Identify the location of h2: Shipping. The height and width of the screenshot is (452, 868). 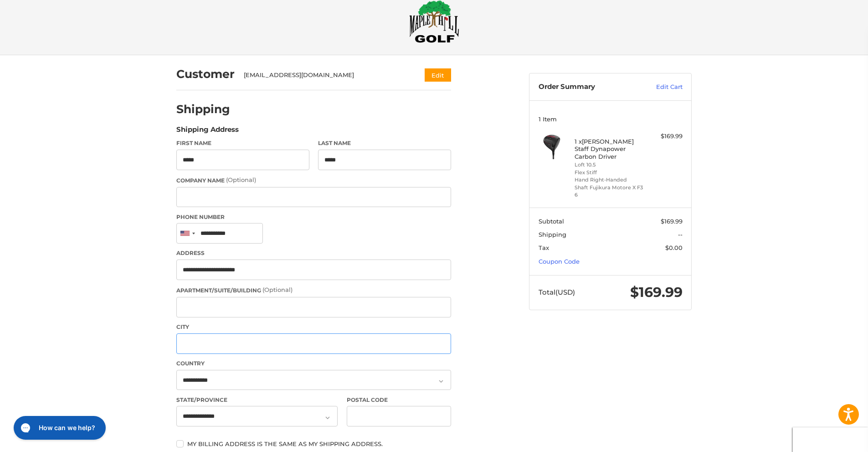
(203, 109).